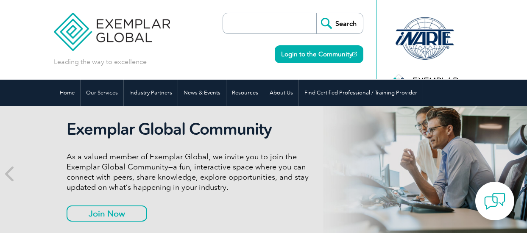  Describe the element at coordinates (100, 62) in the screenshot. I see `p: Leading the way to excellence` at that location.